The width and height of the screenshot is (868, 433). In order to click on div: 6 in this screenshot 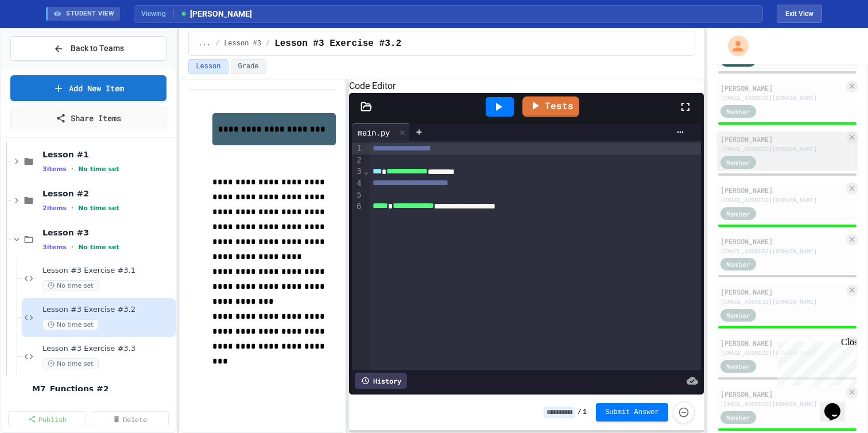, I will do `click(358, 207)`.